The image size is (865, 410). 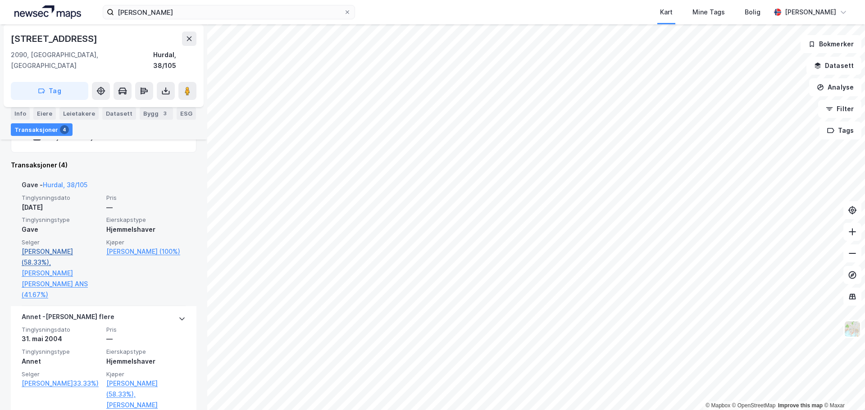 What do you see at coordinates (852, 329) in the screenshot?
I see `img: Z` at bounding box center [852, 329].